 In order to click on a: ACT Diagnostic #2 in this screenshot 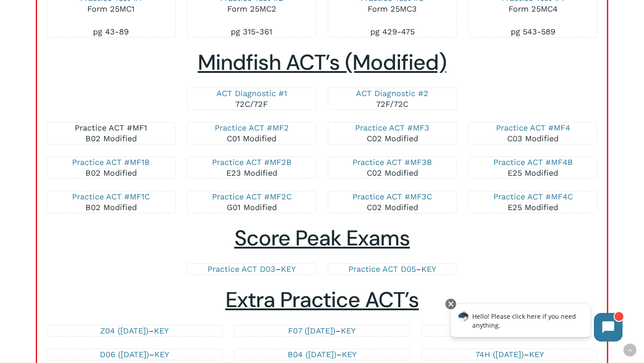, I will do `click(392, 93)`.